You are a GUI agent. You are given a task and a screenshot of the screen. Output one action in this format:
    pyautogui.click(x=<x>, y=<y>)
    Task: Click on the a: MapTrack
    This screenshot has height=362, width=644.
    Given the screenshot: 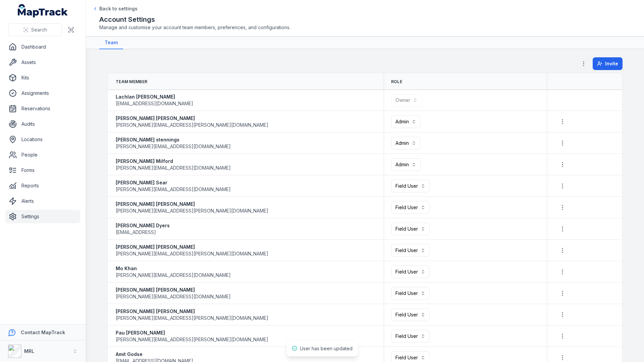 What is the action you would take?
    pyautogui.click(x=43, y=11)
    